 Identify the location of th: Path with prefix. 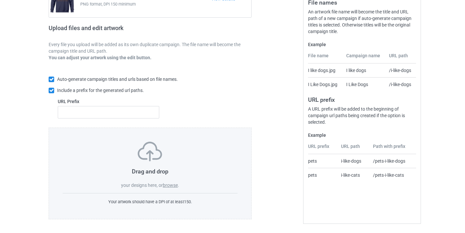
(393, 148).